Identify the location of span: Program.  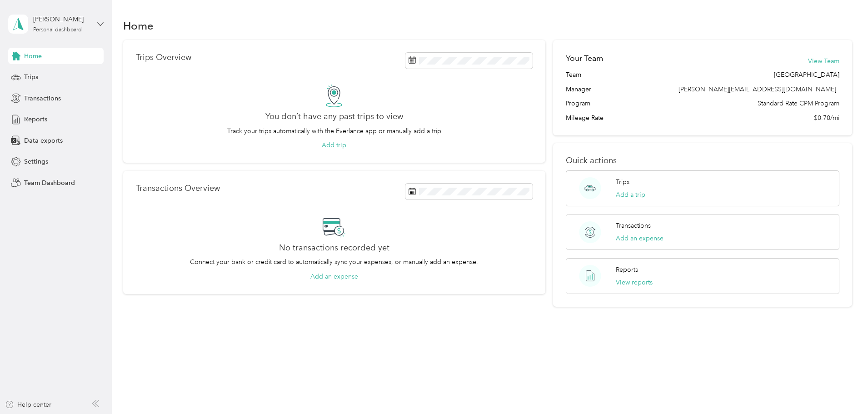
(578, 103).